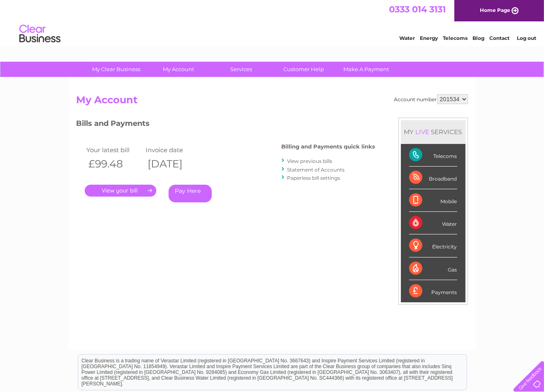 The image size is (544, 392). Describe the element at coordinates (114, 150) in the screenshot. I see `td: Your latest bill` at that location.